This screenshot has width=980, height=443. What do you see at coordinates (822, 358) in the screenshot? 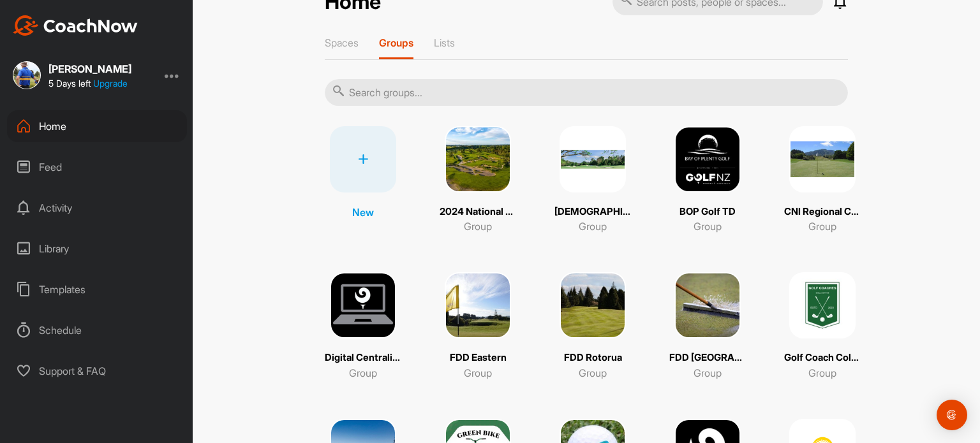
I see `p: Golf Coach Collective` at bounding box center [822, 358].